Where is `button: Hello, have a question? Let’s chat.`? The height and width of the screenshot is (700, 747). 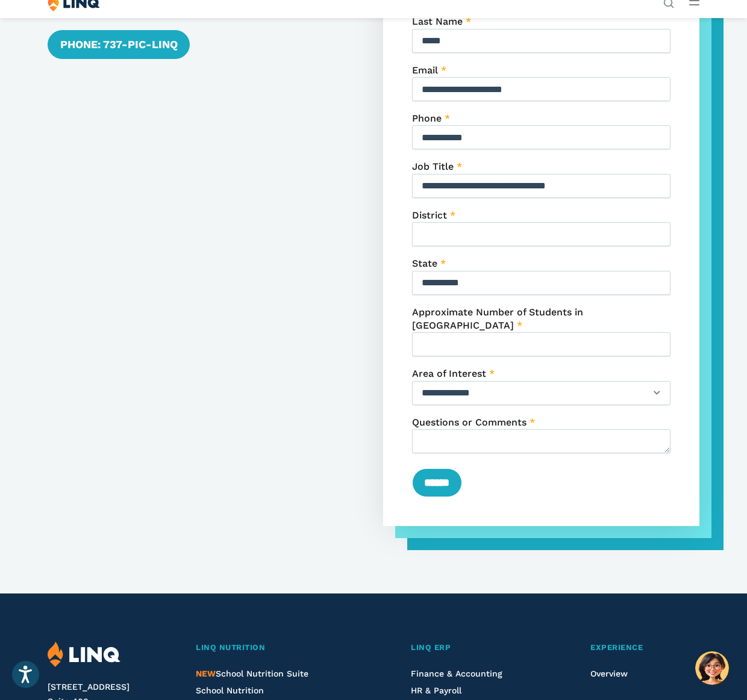 button: Hello, have a question? Let’s chat. is located at coordinates (712, 668).